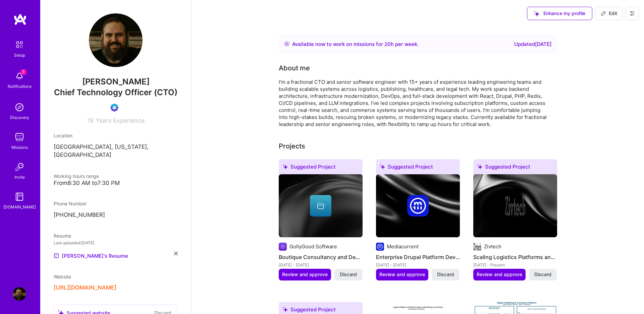 Image resolution: width=644 pixels, height=314 pixels. Describe the element at coordinates (609, 14) in the screenshot. I see `span: Edit` at that location.